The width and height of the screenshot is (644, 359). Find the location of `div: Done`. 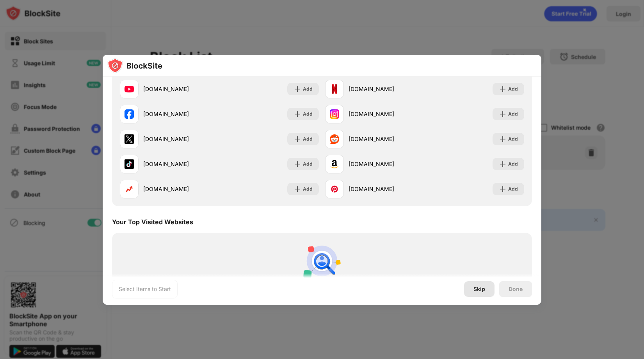

div: Done is located at coordinates (516, 289).